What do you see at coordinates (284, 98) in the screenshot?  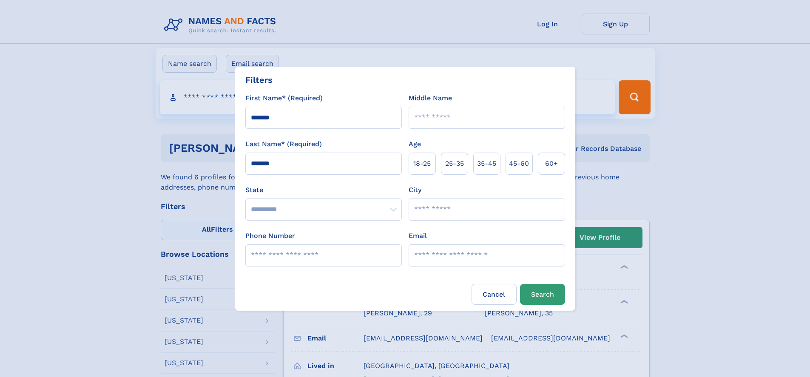 I see `label: First Name* (Required)` at bounding box center [284, 98].